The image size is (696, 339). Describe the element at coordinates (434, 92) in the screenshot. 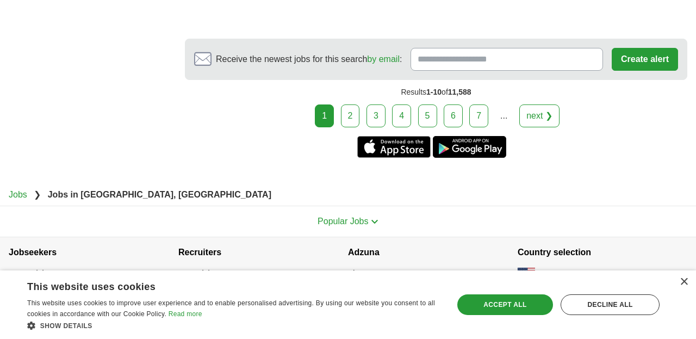

I see `span: 1-10` at that location.